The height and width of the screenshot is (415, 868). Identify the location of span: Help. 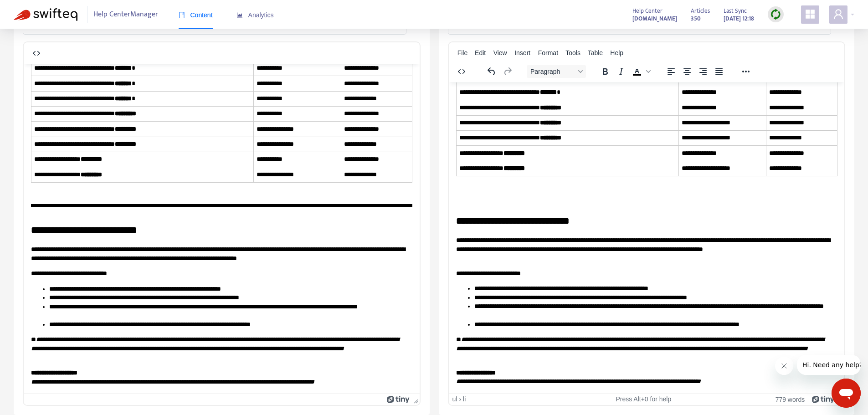
(616, 53).